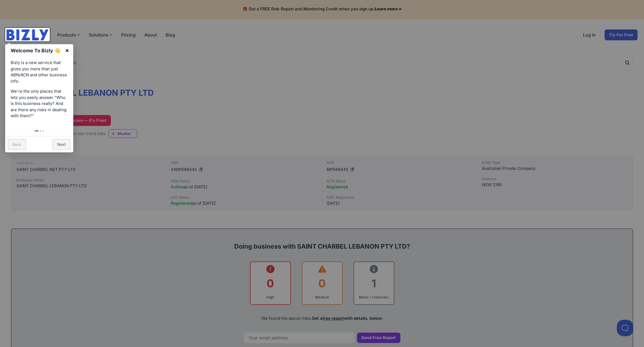 This screenshot has height=347, width=644. What do you see at coordinates (17, 144) in the screenshot?
I see `a: Back` at bounding box center [17, 144].